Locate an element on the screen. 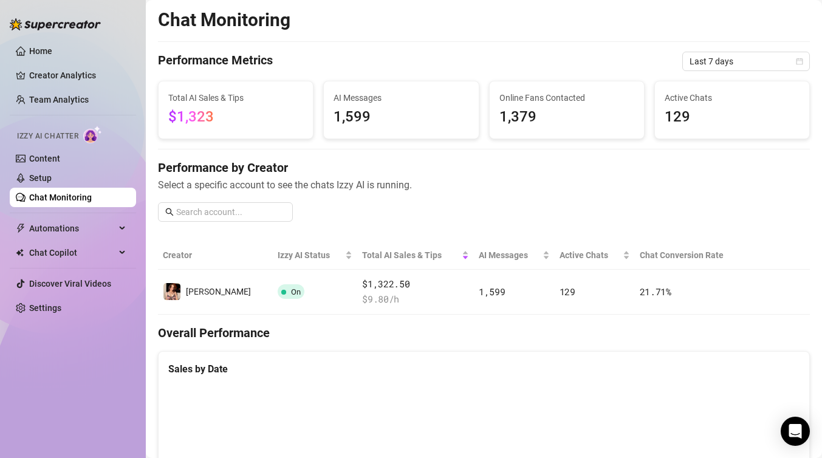 The image size is (822, 458). span: Izzy AI Chatter is located at coordinates (47, 136).